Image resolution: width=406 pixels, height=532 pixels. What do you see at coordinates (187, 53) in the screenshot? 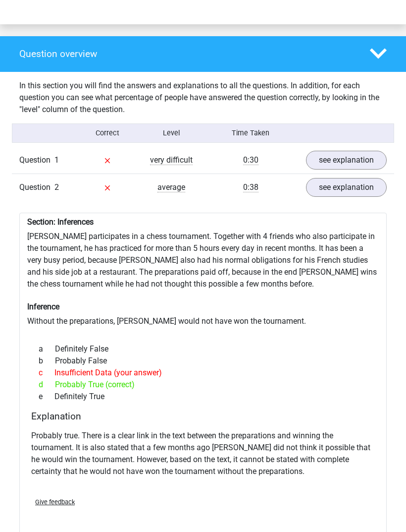
I see `h4: Question overview` at bounding box center [187, 53].